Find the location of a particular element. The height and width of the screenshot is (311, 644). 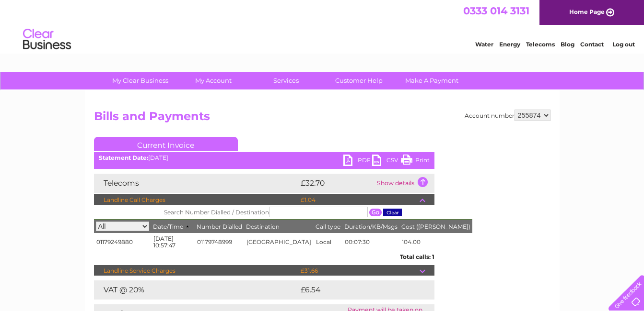

a: 0333 014 3131 is located at coordinates (497, 10).